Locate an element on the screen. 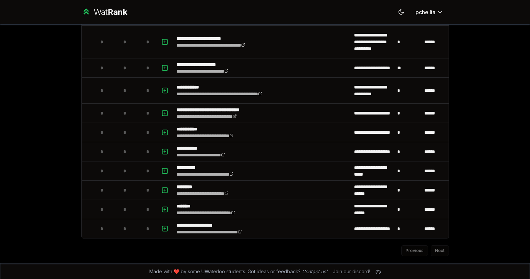 This screenshot has width=530, height=279. span: Rank is located at coordinates (118, 12).